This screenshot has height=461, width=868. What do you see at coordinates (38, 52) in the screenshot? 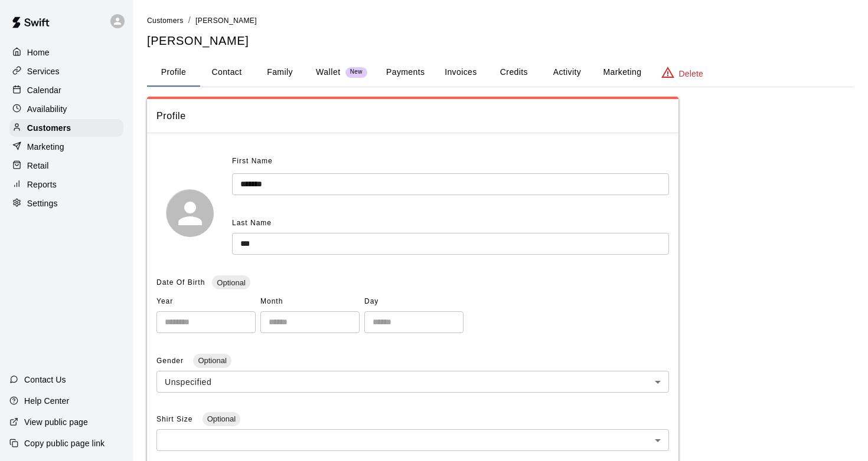
I see `p: Home` at bounding box center [38, 52].